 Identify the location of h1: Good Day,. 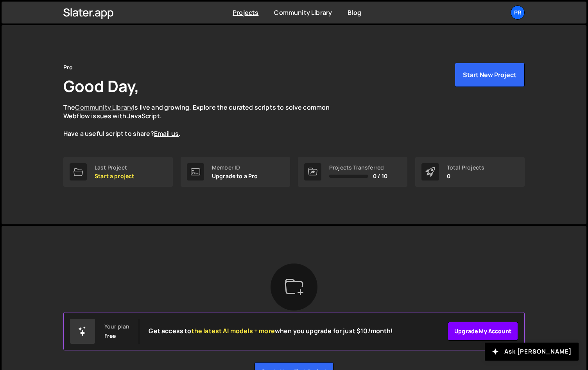
(101, 86).